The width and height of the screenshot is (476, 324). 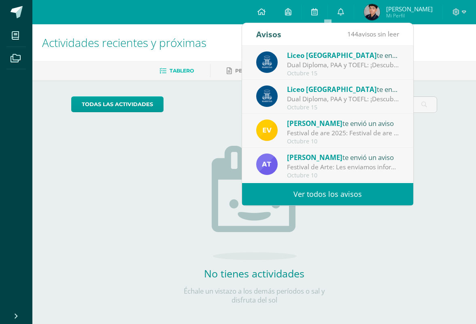 I want to click on div: Festival de Arte: Les enviamos información importante para el festival de Arte, so click(x=344, y=167).